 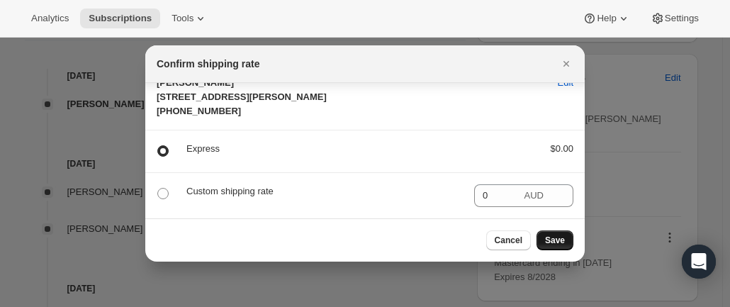 What do you see at coordinates (325, 191) in the screenshot?
I see `p: Custom shipping rate` at bounding box center [325, 191].